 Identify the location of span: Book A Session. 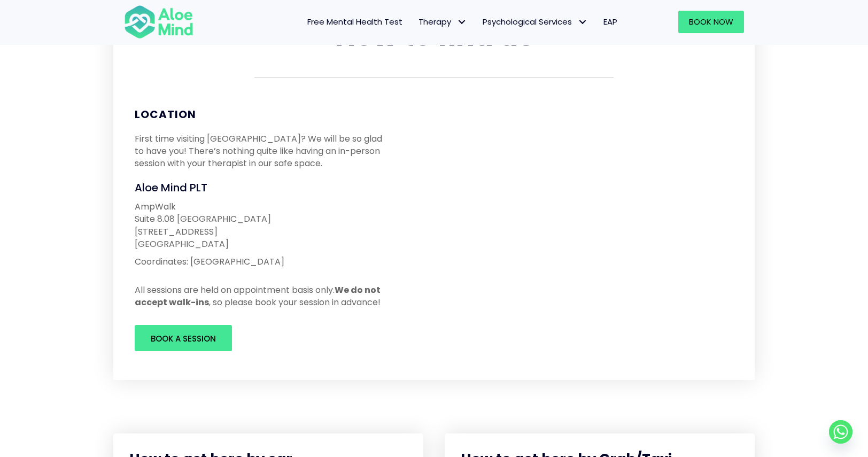
(183, 339).